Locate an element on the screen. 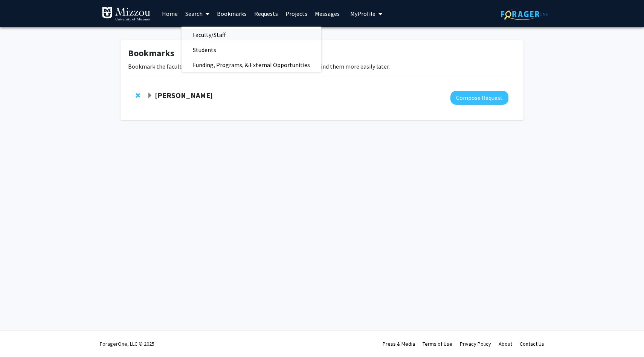 The height and width of the screenshot is (357, 644). button: Compose Request to Yujiang Fang is located at coordinates (479, 97).